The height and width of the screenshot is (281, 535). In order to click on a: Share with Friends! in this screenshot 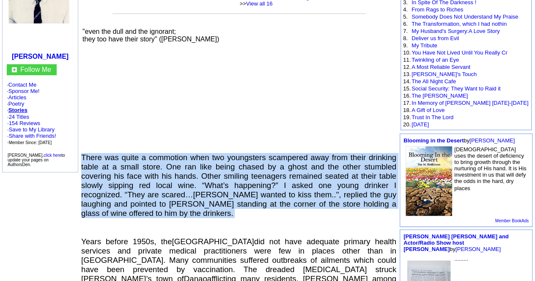, I will do `click(33, 136)`.